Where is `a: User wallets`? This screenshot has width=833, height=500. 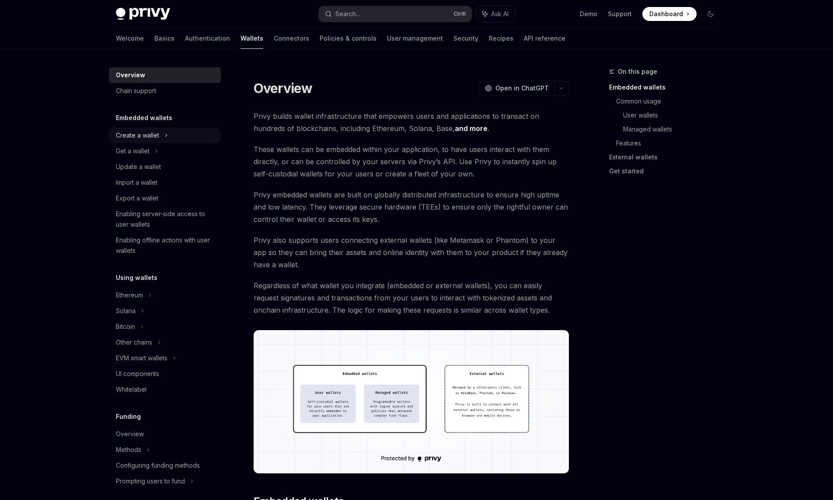 a: User wallets is located at coordinates (674, 115).